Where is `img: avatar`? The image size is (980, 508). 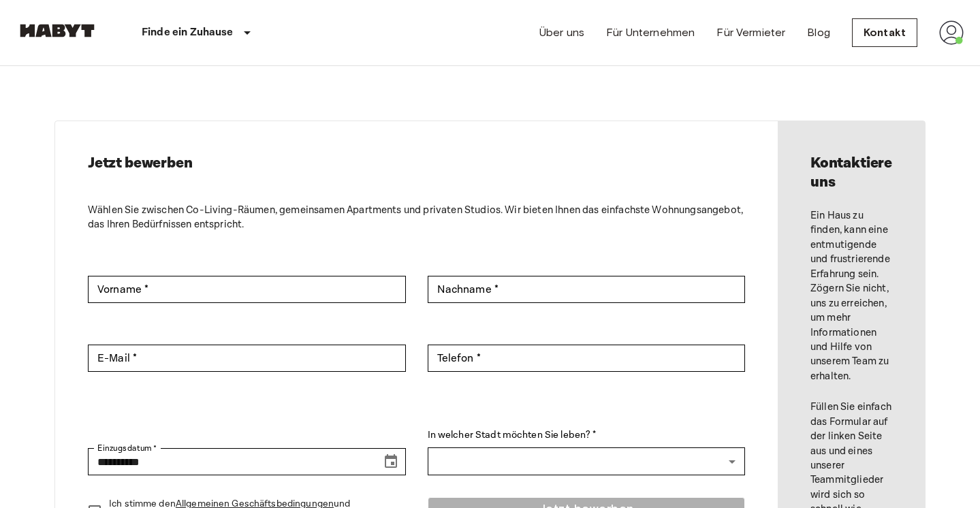 img: avatar is located at coordinates (951, 33).